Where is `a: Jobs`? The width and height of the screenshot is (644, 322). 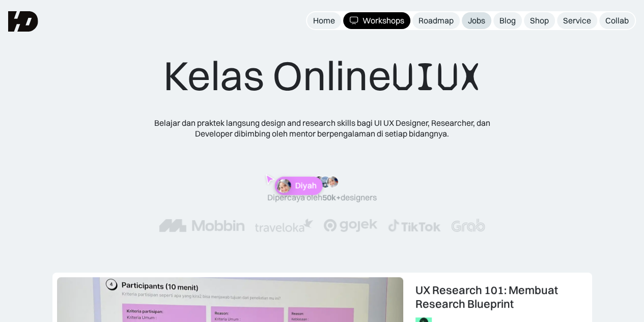
a: Jobs is located at coordinates (476, 20).